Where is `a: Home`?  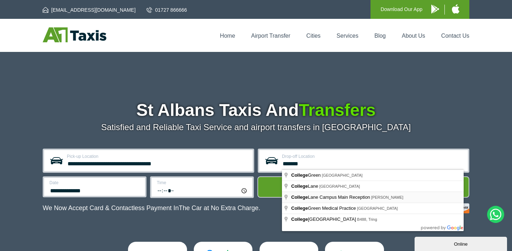 a: Home is located at coordinates (228, 36).